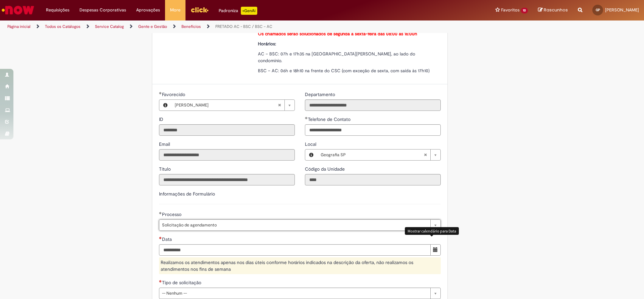  I want to click on input: Telefone de Contato, so click(373, 130).